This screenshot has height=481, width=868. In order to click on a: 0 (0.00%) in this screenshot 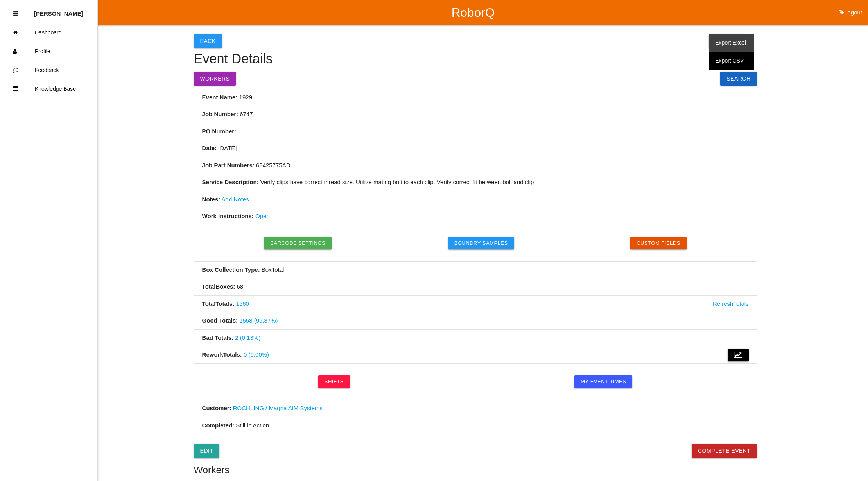, I will do `click(256, 354)`.